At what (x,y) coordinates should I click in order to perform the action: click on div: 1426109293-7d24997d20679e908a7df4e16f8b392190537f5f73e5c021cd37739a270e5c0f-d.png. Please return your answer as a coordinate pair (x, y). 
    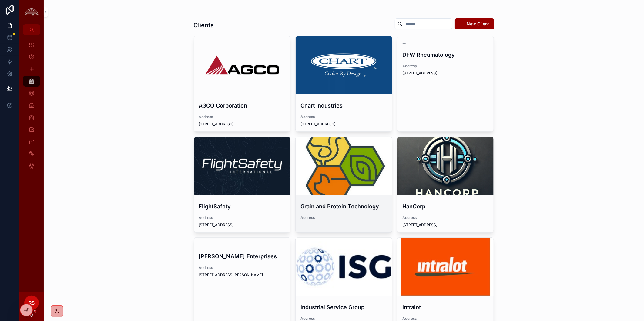
    Looking at the image, I should click on (344, 65).